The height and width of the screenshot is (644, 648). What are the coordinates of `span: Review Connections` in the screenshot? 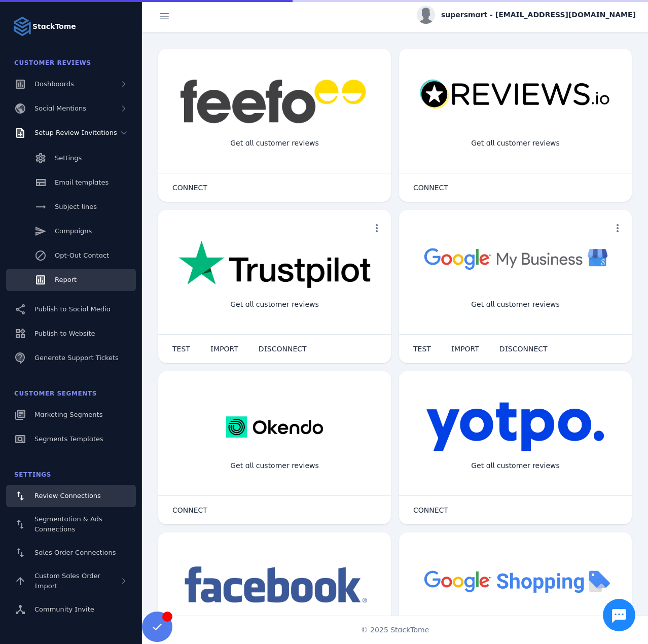 It's located at (67, 495).